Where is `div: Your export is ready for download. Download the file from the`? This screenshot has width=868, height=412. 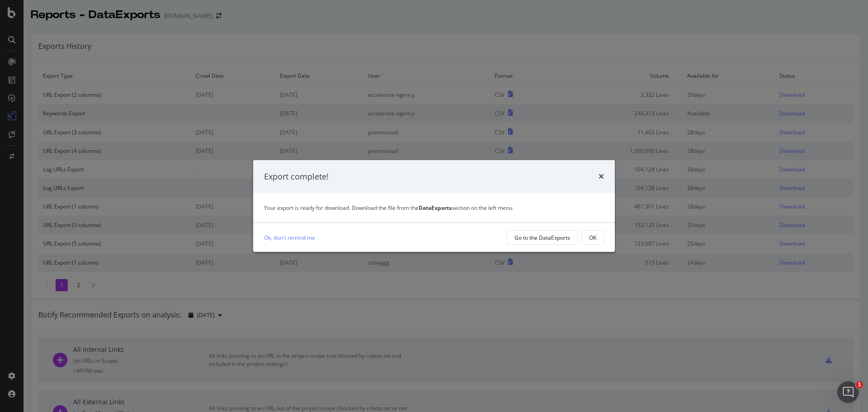 div: Your export is ready for download. Download the file from the is located at coordinates (434, 208).